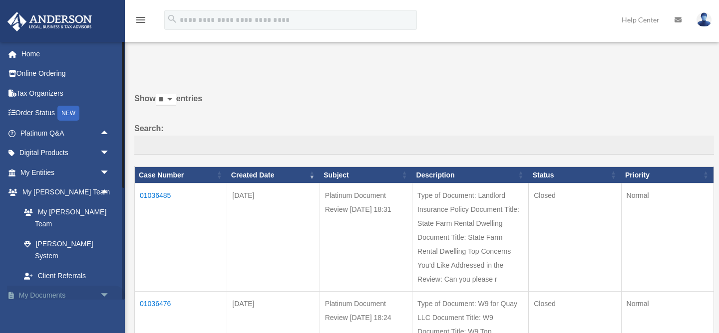 Image resolution: width=719 pixels, height=333 pixels. I want to click on th: Status: activate to sort column ascending, so click(574, 175).